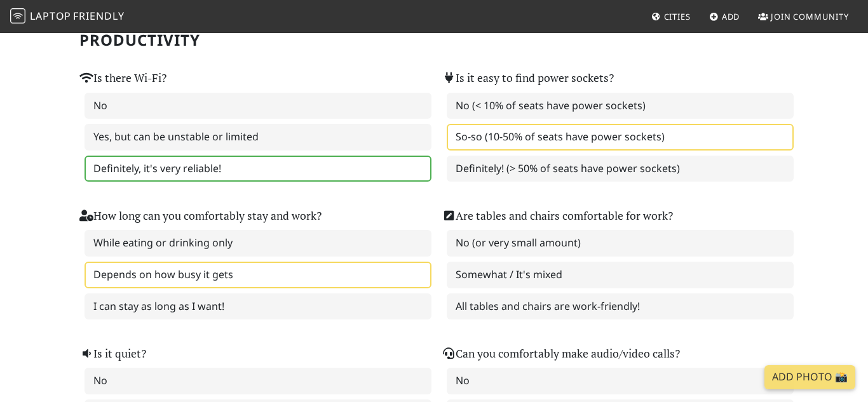 This screenshot has height=402, width=868. Describe the element at coordinates (677, 17) in the screenshot. I see `span: Cities` at that location.